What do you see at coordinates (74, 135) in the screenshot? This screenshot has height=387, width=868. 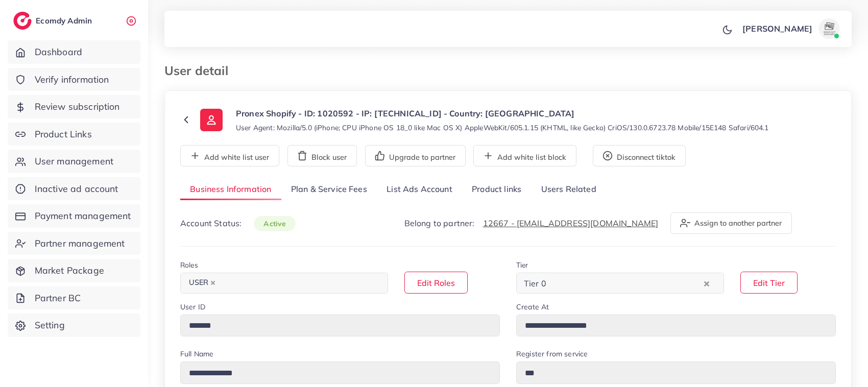 I see `a: Product Links` at bounding box center [74, 135].